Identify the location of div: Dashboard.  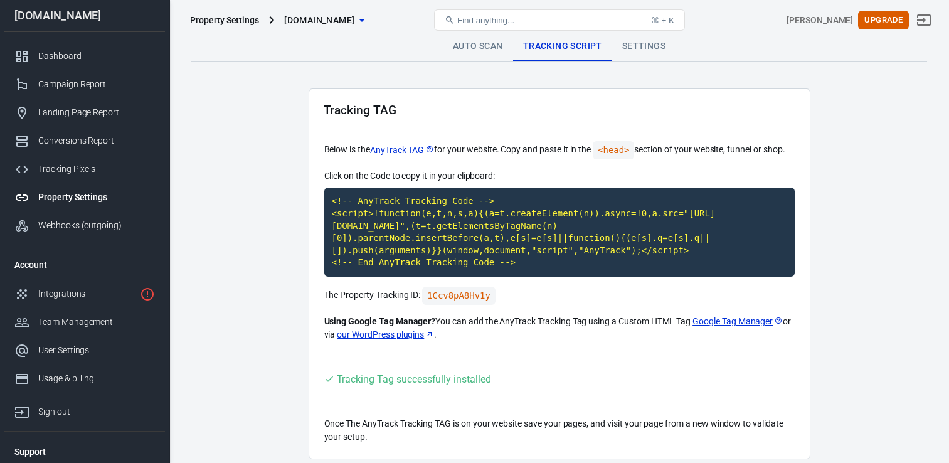
(97, 56).